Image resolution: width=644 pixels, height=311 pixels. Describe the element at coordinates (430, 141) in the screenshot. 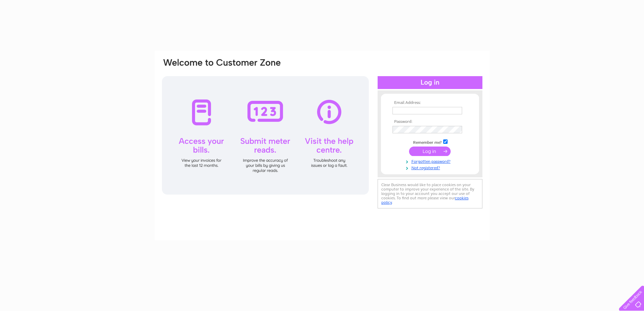

I see `td: Remember me?` at that location.